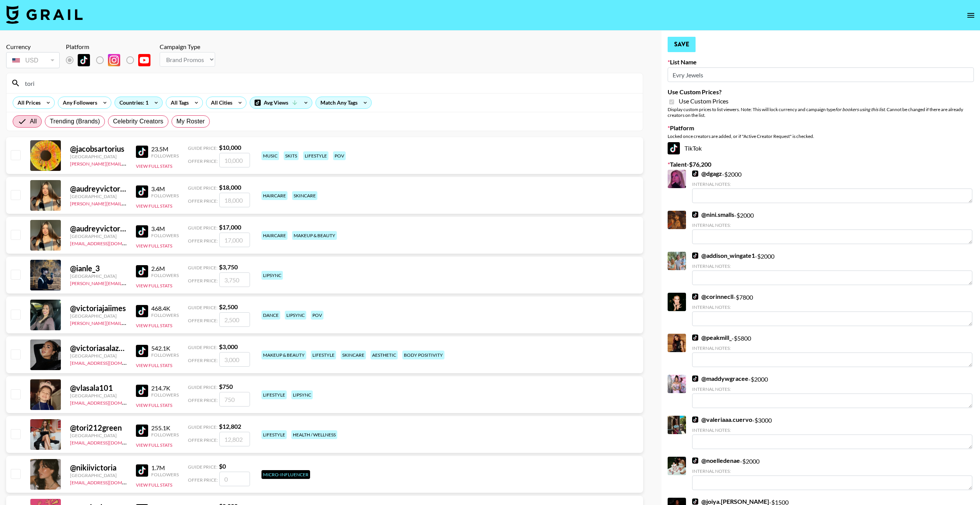 This screenshot has width=980, height=505. Describe the element at coordinates (220, 102) in the screenshot. I see `div: All Cities` at that location.